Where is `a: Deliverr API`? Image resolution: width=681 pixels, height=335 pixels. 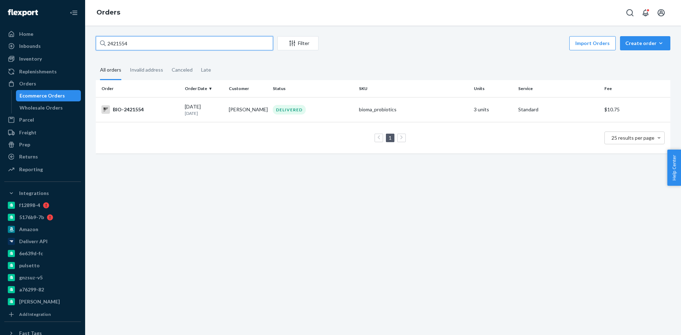 a: Deliverr API is located at coordinates (43, 241).